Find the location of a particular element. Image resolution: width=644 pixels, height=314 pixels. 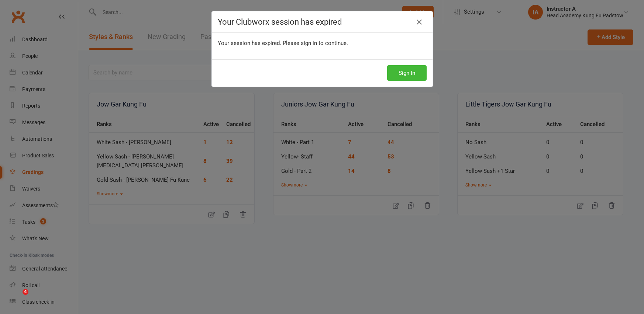

h4: Your Clubworx session has expired is located at coordinates (322, 21).